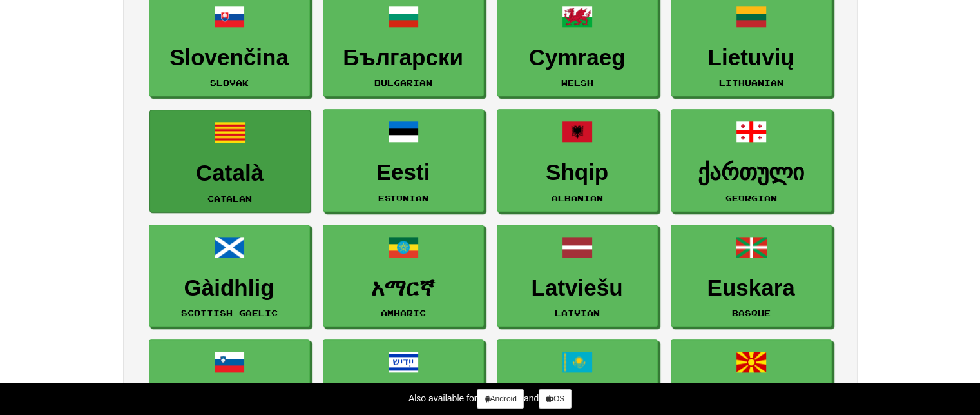 Image resolution: width=980 pixels, height=415 pixels. Describe the element at coordinates (554, 398) in the screenshot. I see `a: iOS` at that location.